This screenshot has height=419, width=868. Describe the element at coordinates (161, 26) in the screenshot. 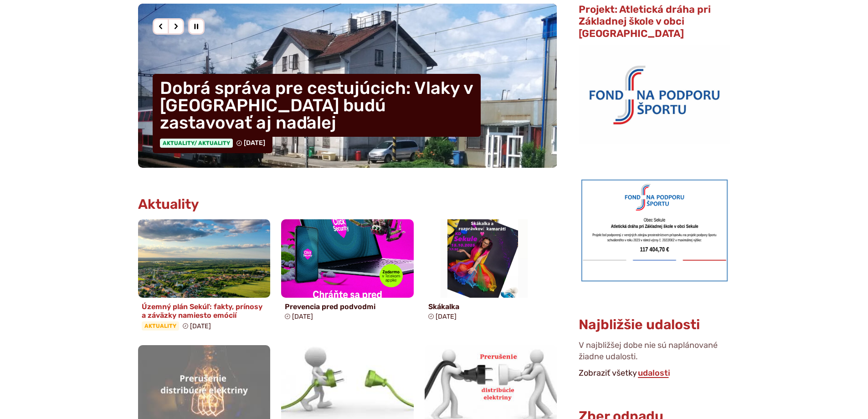

I see `div: Predošlý slajd` at that location.